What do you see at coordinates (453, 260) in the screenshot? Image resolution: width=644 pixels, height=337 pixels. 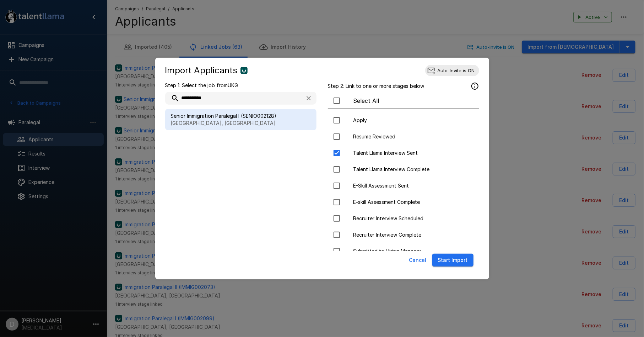 I see `button: Start Import` at bounding box center [453, 260].